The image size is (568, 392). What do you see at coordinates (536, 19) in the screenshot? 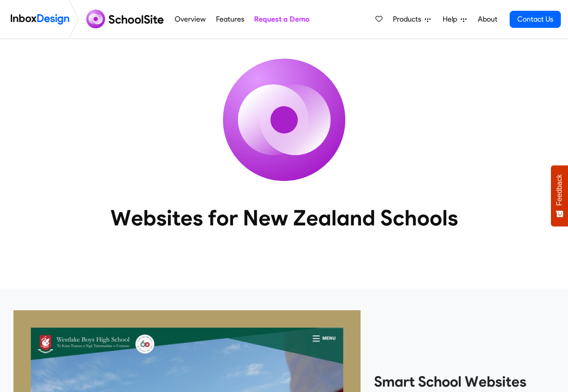
I see `a: Contact Us` at bounding box center [536, 19].